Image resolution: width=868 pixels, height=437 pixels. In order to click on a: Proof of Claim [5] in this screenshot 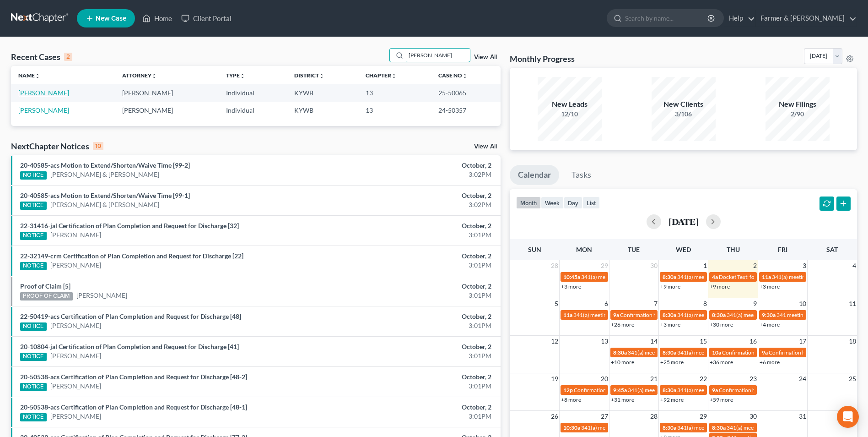, I will do `click(46, 286)`.